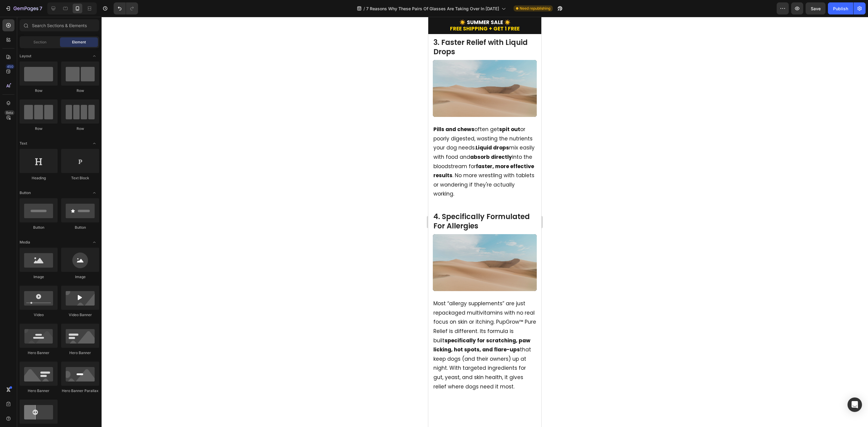 Image resolution: width=868 pixels, height=427 pixels. I want to click on h2: 4. Specifically Formulated For Allergies, so click(57, 205).